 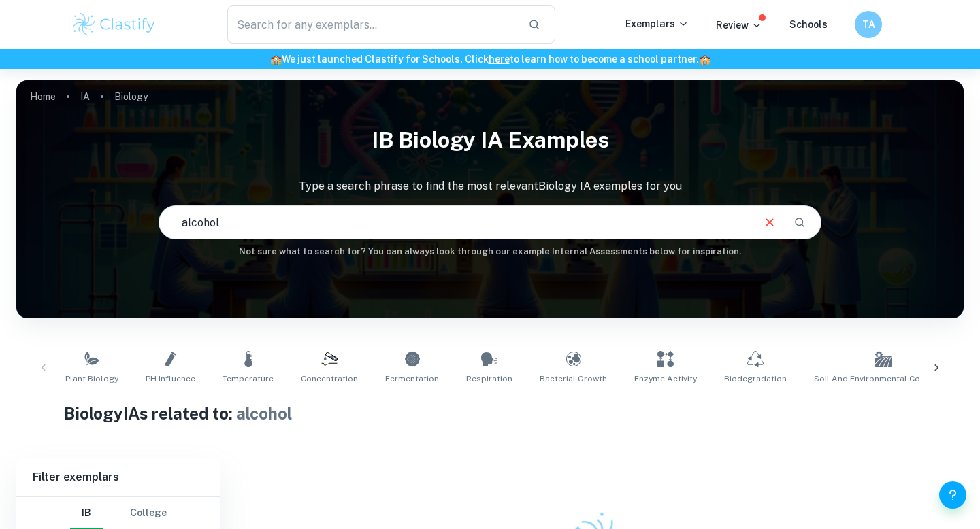 What do you see at coordinates (656, 24) in the screenshot?
I see `p: Exemplars` at bounding box center [656, 24].